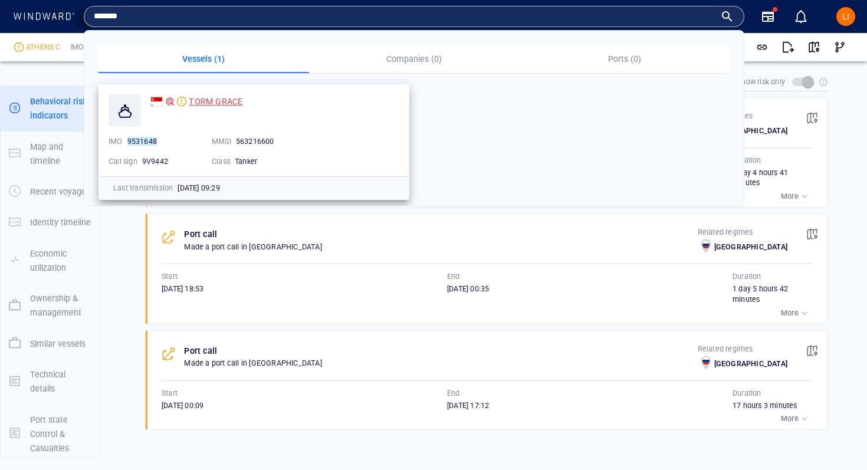 Image resolution: width=867 pixels, height=470 pixels. Describe the element at coordinates (134, 21) in the screenshot. I see `div: Compliance Activities` at that location.